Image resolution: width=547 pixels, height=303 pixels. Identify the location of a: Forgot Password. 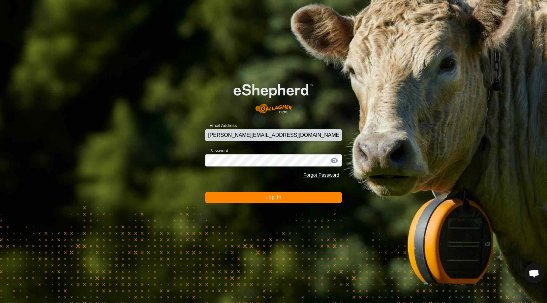
(321, 175).